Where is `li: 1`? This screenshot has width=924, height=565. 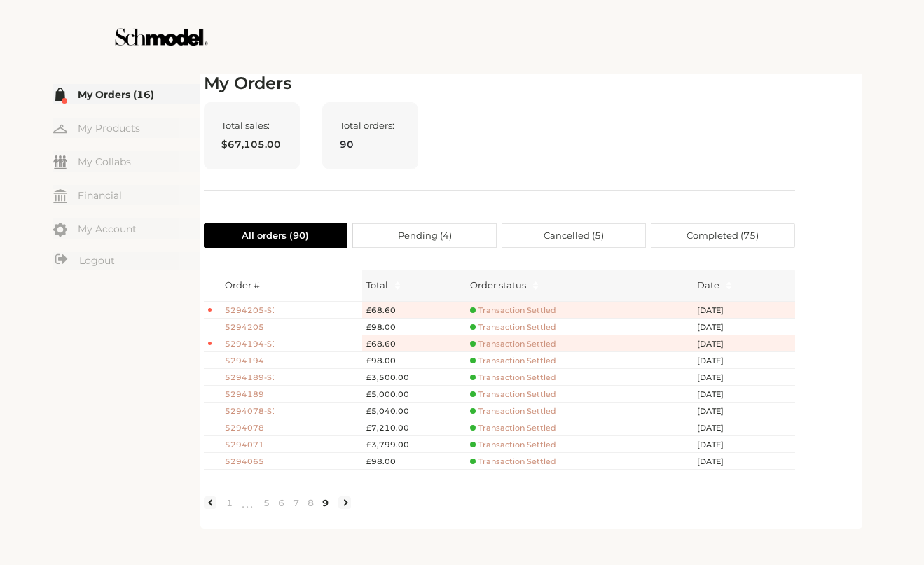 li: 1 is located at coordinates (229, 503).